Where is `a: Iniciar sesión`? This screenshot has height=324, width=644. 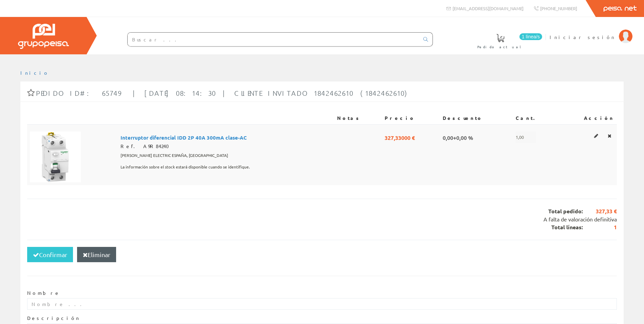 a: Iniciar sesión is located at coordinates (591, 31).